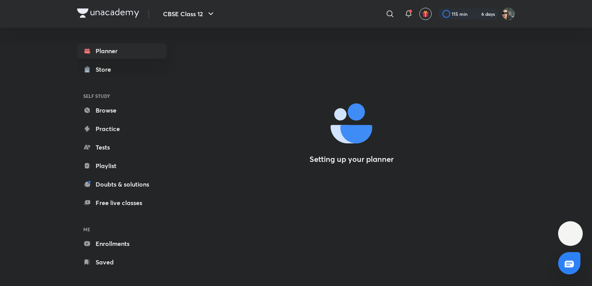 Image resolution: width=592 pixels, height=286 pixels. Describe the element at coordinates (189, 14) in the screenshot. I see `button: CBSE Class 12` at that location.